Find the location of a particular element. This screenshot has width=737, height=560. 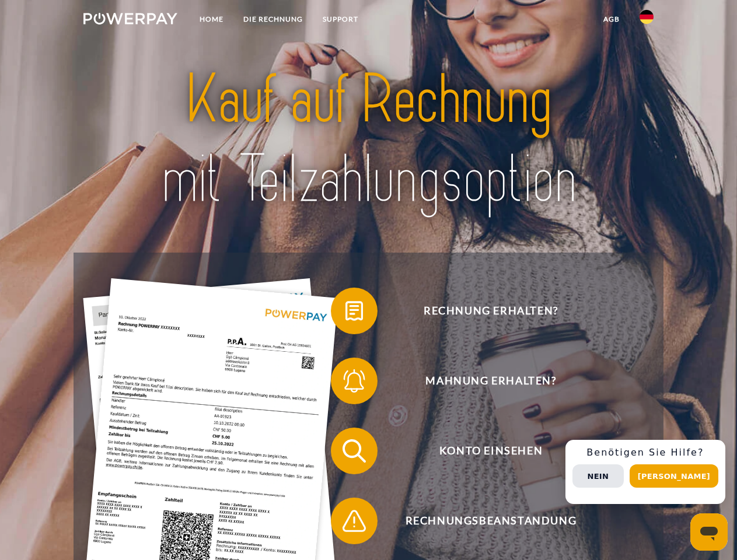

a: SUPPORT is located at coordinates (340, 19).